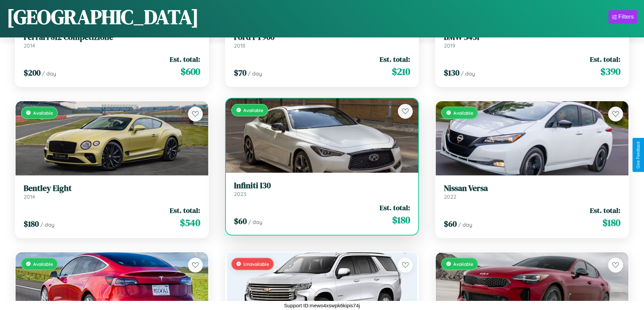  I want to click on span: $ 210, so click(401, 71).